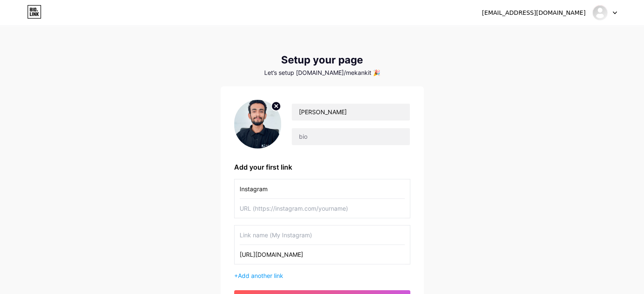  What do you see at coordinates (322, 167) in the screenshot?
I see `div: Add your first link` at bounding box center [322, 167].